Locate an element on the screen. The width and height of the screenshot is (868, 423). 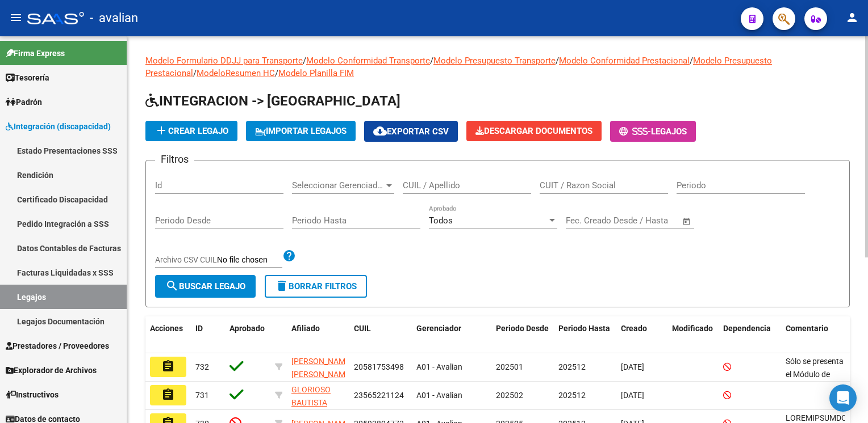
datatable-header-cell: Periodo Desde is located at coordinates (522, 335).